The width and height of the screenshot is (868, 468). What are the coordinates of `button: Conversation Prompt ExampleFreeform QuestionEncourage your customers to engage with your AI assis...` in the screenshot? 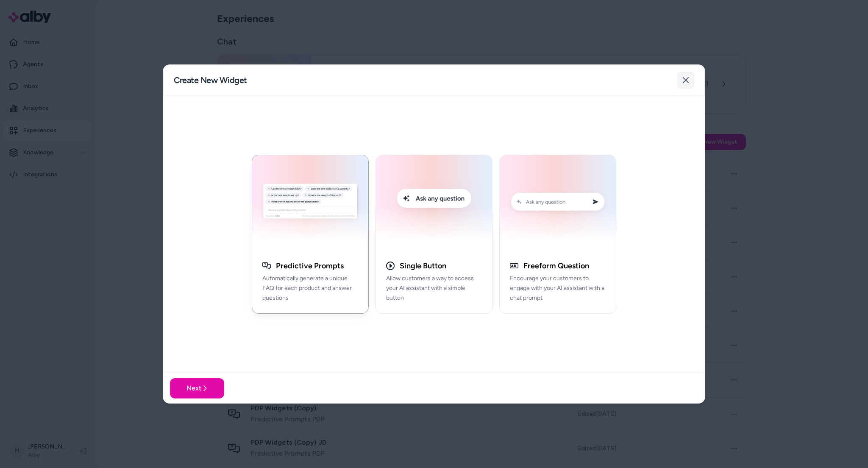 It's located at (558, 234).